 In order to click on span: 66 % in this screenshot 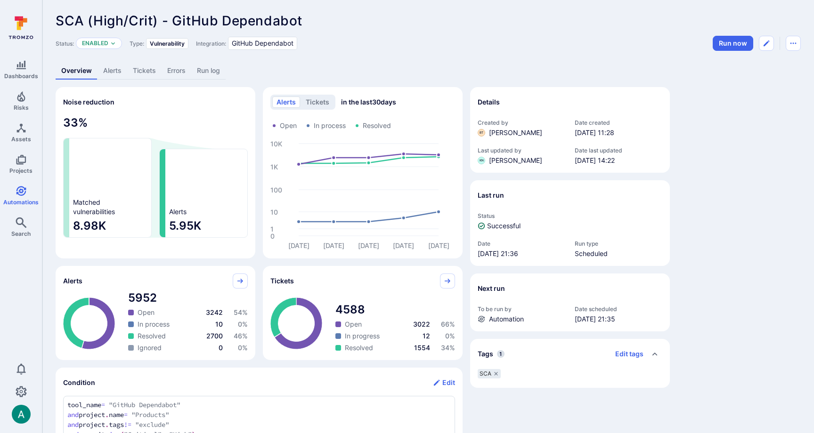, I will do `click(448, 324)`.